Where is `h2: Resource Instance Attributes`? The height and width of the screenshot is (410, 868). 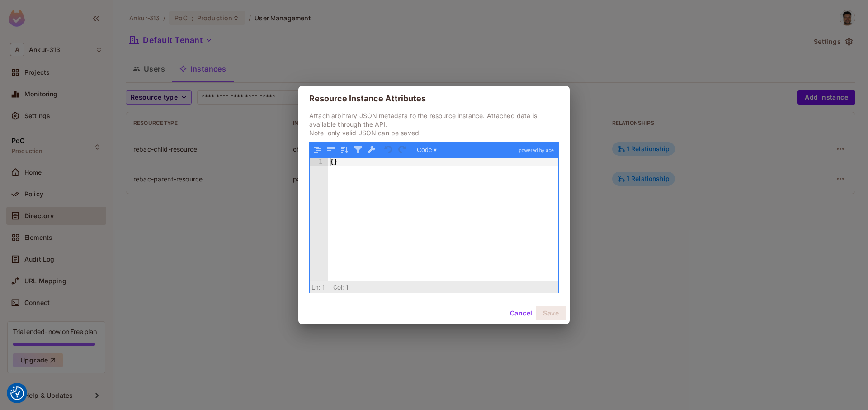
h2: Resource Instance Attributes is located at coordinates (434, 99).